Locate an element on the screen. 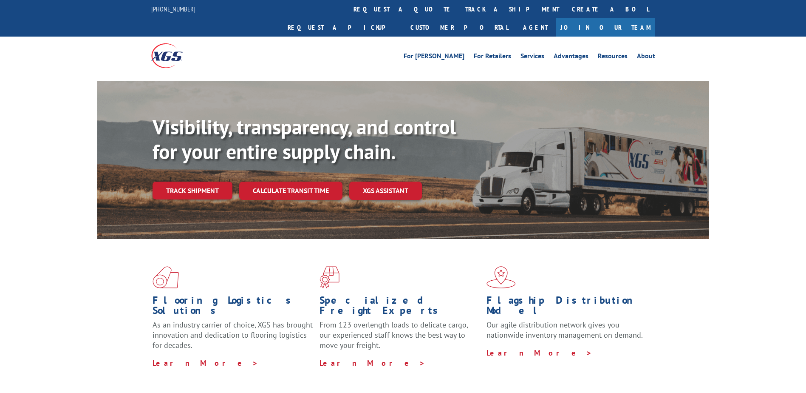  a: About is located at coordinates (646, 57).